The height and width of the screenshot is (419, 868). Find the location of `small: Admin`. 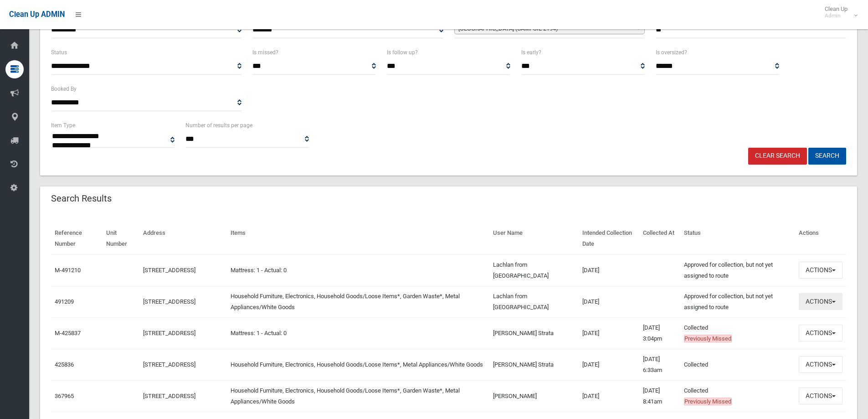

small: Admin is located at coordinates (836, 16).